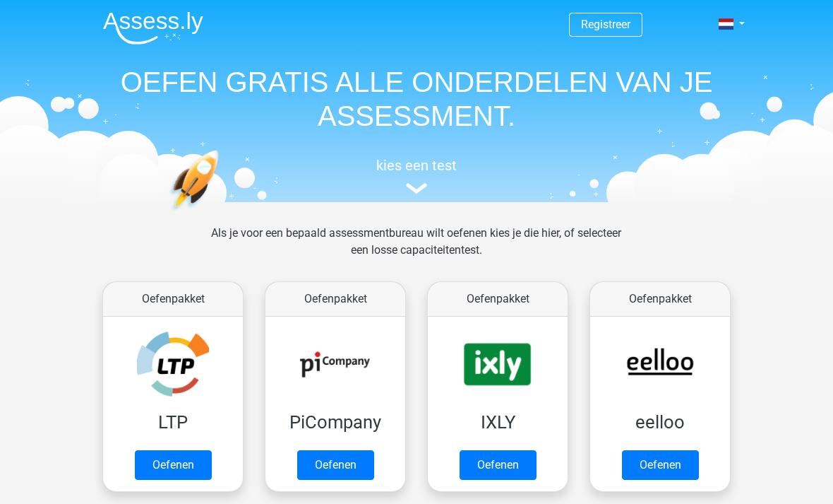 The height and width of the screenshot is (504, 833). Describe the element at coordinates (416, 165) in the screenshot. I see `h5: kies een test` at that location.